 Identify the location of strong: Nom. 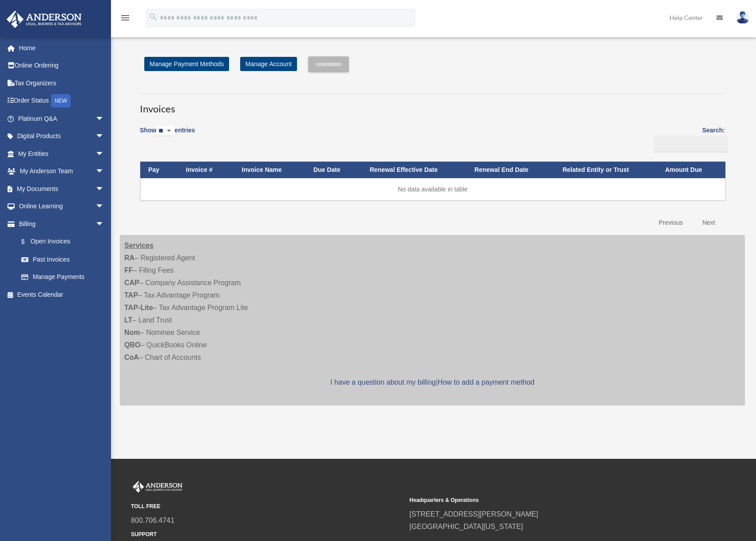
(132, 332).